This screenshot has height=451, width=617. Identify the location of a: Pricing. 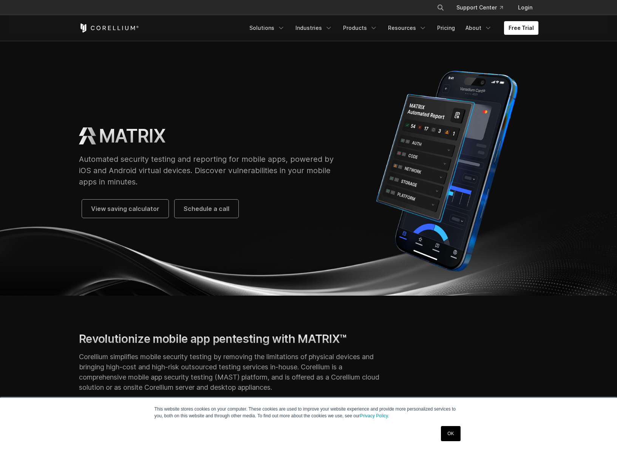
(446, 28).